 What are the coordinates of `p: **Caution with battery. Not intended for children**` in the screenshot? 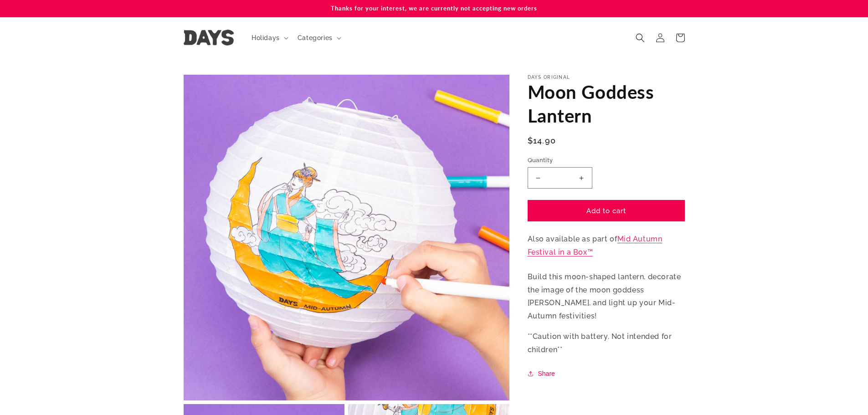 It's located at (606, 343).